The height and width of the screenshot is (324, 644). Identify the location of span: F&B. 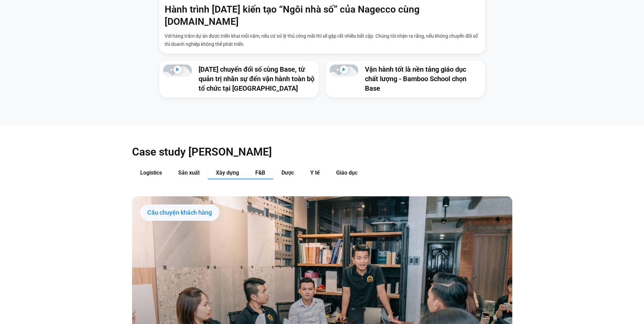
(260, 172).